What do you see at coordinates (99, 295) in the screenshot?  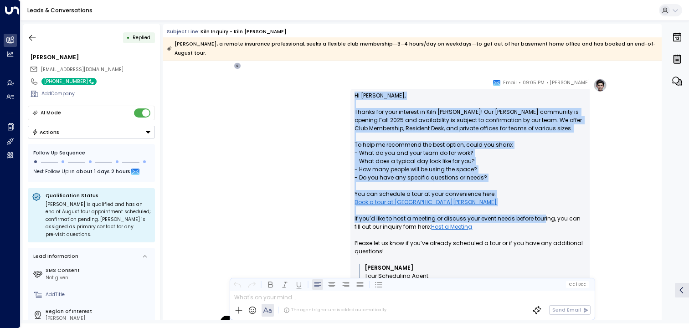 I see `div: AddTitle` at bounding box center [99, 295].